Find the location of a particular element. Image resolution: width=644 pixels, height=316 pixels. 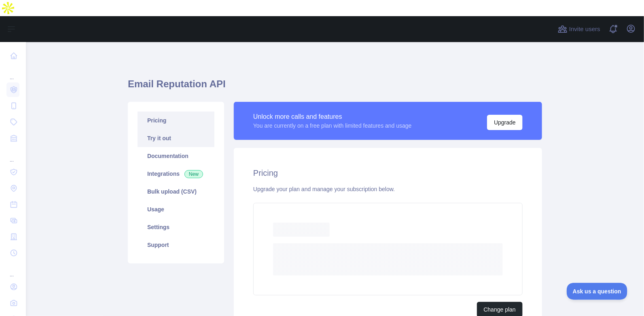

div: You are currently on a free plan with limited features and usage is located at coordinates (332, 126).